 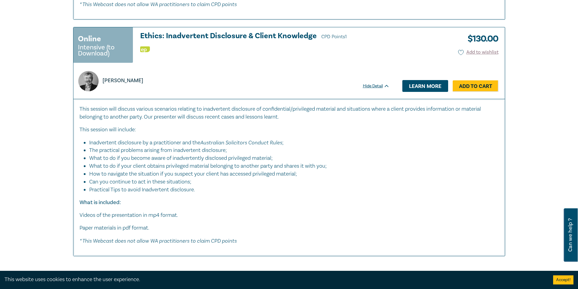 What do you see at coordinates (291, 166) in the screenshot?
I see `li: What to do if your client obtains privileged material belonging to another party and shares it wi...` at bounding box center [291, 166].